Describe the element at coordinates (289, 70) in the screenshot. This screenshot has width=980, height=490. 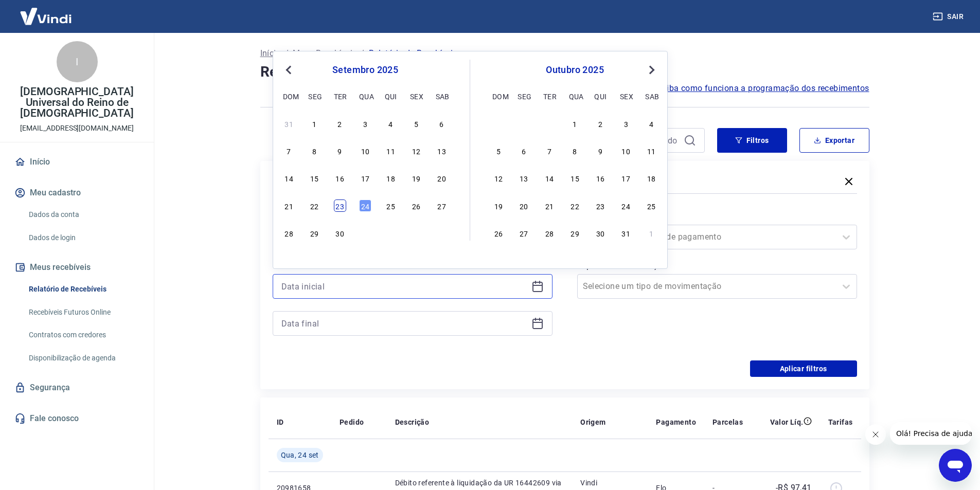
I see `button: Previous Month` at that location.